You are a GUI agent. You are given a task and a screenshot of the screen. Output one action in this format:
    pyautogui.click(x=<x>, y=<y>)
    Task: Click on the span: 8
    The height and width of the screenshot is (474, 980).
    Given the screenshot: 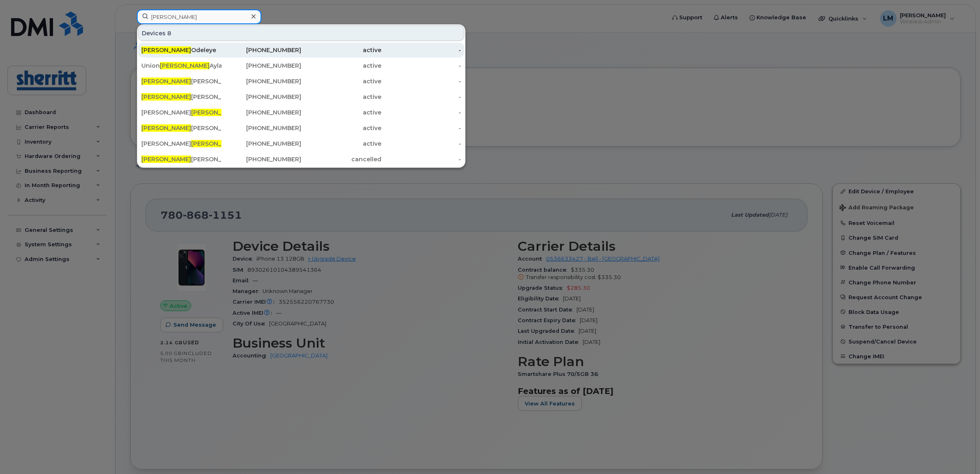 What is the action you would take?
    pyautogui.click(x=169, y=33)
    